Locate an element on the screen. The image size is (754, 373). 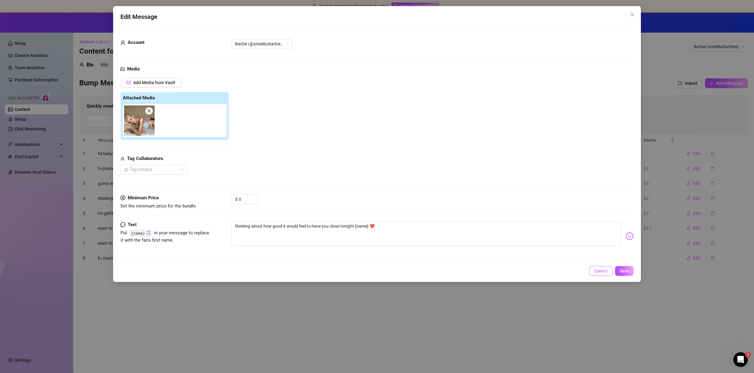
span: Edit Message is located at coordinates (139, 17).